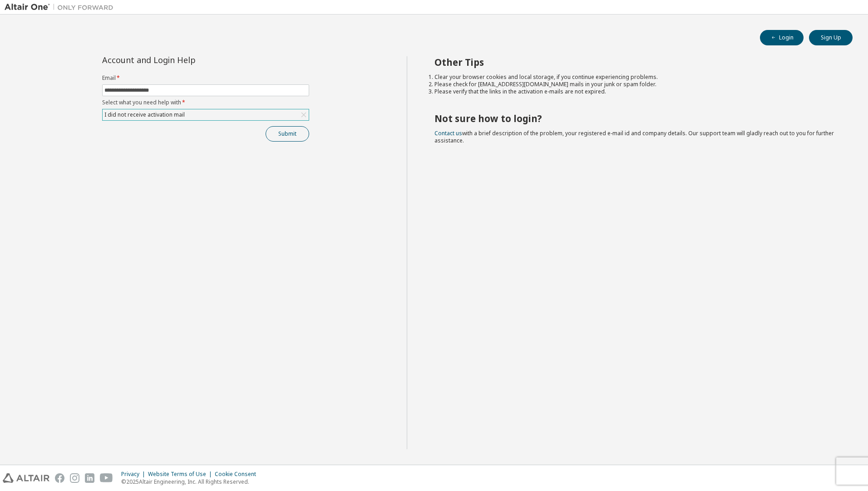 This screenshot has height=491, width=868. Describe the element at coordinates (191, 481) in the screenshot. I see `p: © 2025 Altair Engineering, Inc. All Rights Reserved.` at that location.